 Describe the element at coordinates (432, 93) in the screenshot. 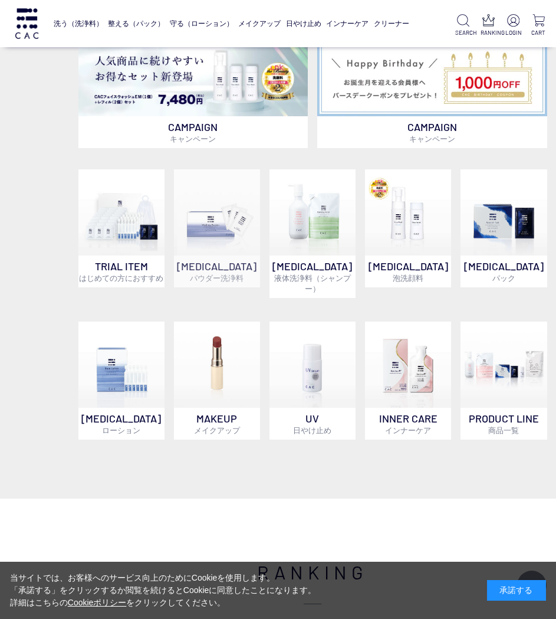

I see `a: バースデークーポン バースデークーポン CAMPAIGNキャンペーン` at that location.